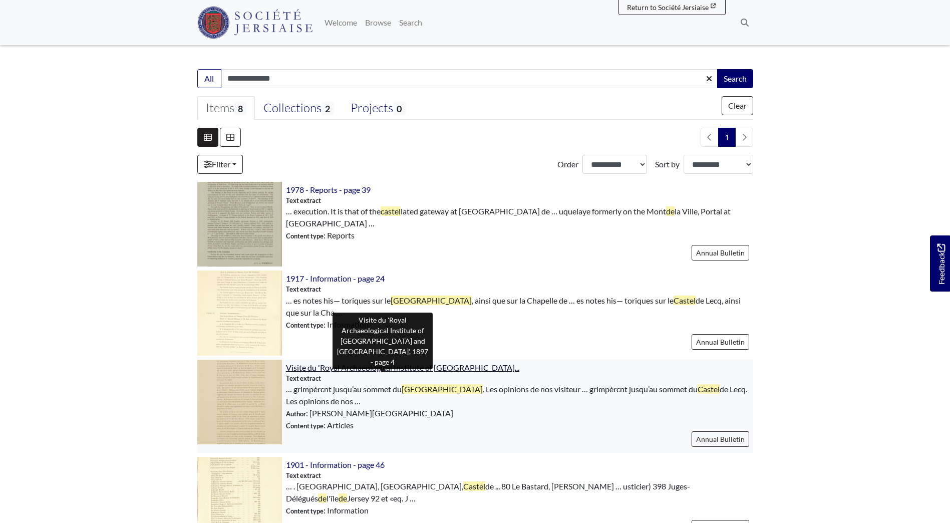 This screenshot has height=523, width=950. I want to click on button: Clear, so click(737, 106).